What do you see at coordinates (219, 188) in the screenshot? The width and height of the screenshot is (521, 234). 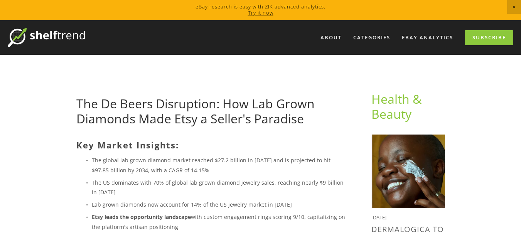 I see `p: The US dominates with 70% of global lab grown diamond jewelry sales, reaching nearly $9 billion i...` at bounding box center [219, 188].